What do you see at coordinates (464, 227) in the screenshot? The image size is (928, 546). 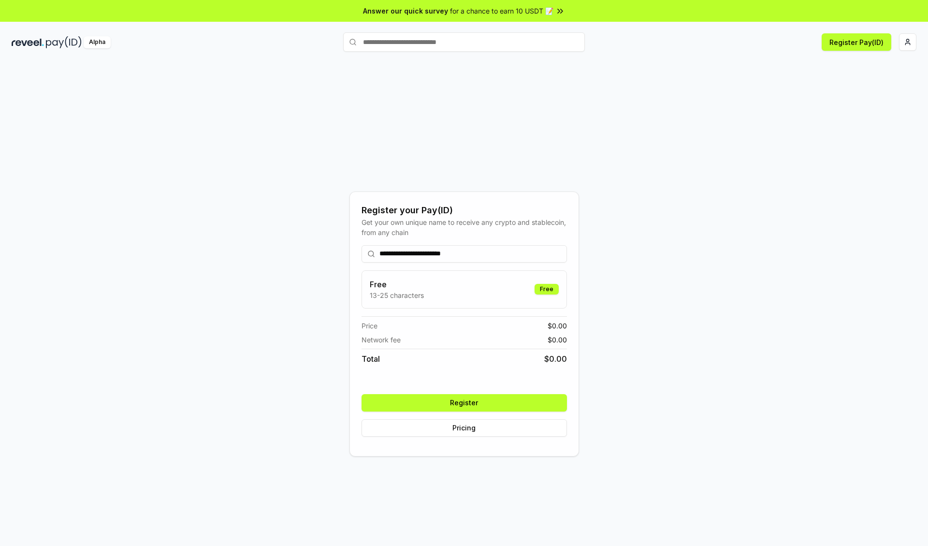 I see `div: Get your own unique name to receive any crypto and stablecoin, from any chain` at bounding box center [464, 227].